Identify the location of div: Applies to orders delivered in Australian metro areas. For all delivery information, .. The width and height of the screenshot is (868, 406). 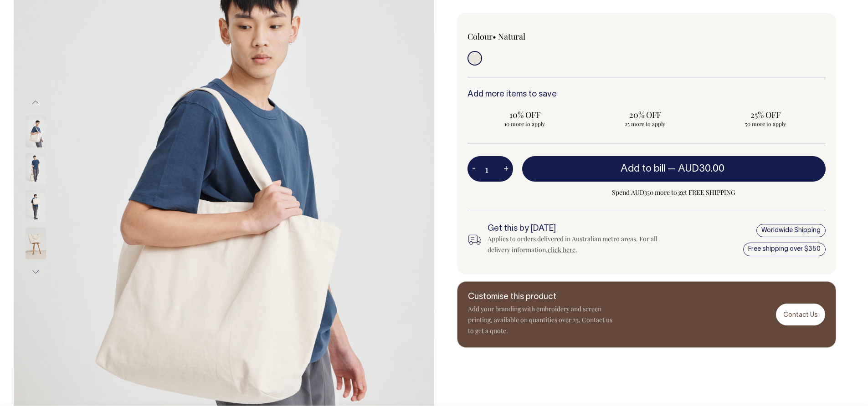
(576, 245).